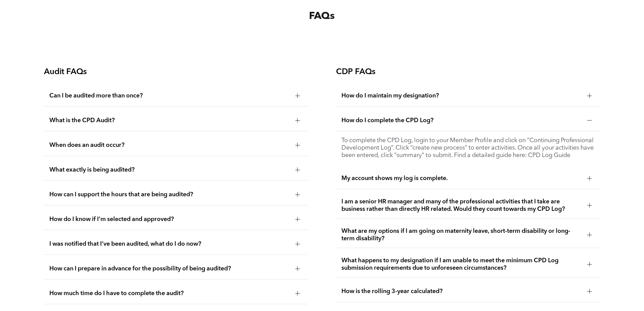  Describe the element at coordinates (65, 72) in the screenshot. I see `span: Audit FAQs` at that location.